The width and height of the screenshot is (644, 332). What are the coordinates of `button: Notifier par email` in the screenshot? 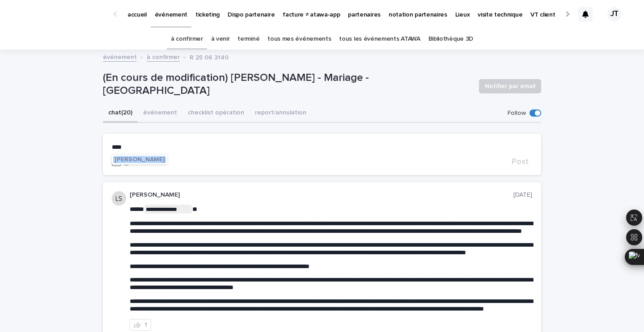 It's located at (510, 86).